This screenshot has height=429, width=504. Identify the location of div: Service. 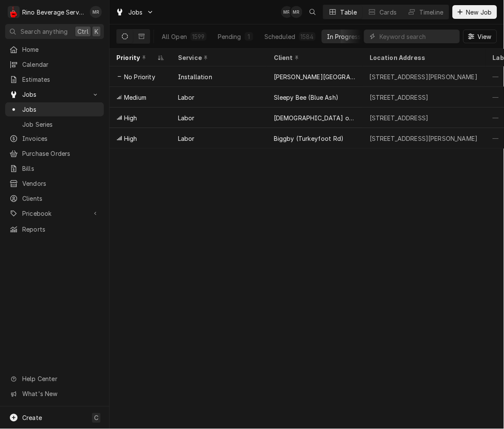
(218, 58).